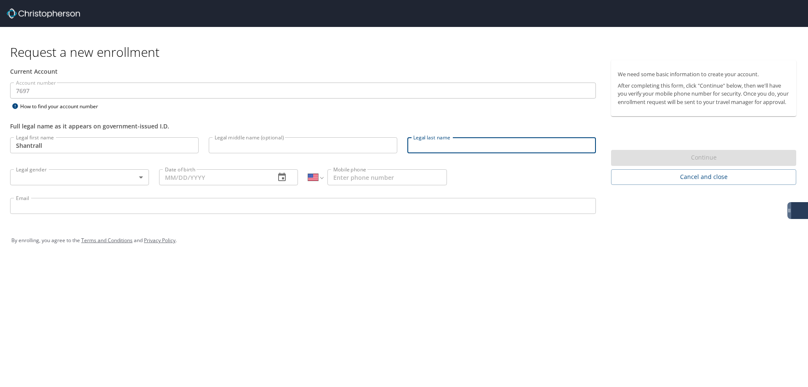 The image size is (808, 387). I want to click on a: Privacy Policy, so click(160, 240).